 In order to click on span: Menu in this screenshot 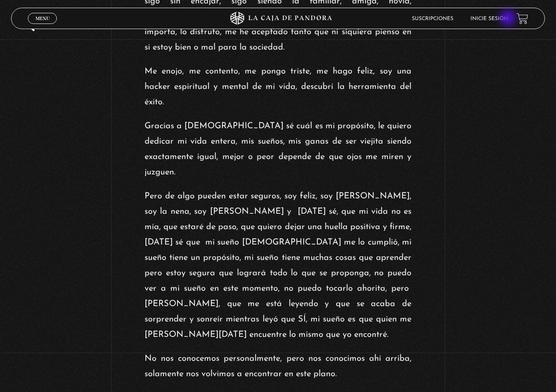, I will do `click(42, 18)`.